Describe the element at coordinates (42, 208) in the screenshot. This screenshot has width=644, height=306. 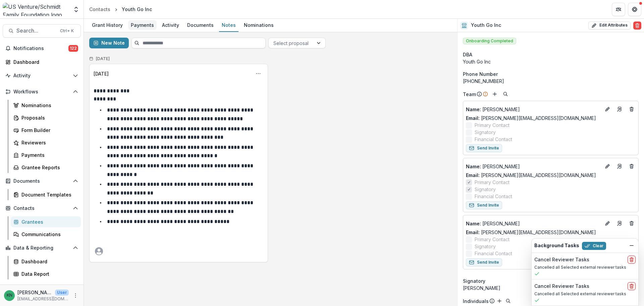
I see `button: Open Contacts` at that location.